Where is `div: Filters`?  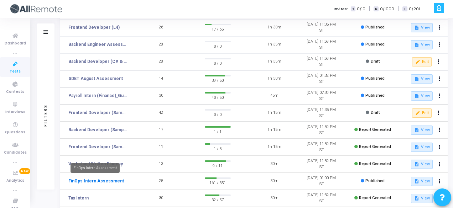
div: Filters is located at coordinates (46, 115).